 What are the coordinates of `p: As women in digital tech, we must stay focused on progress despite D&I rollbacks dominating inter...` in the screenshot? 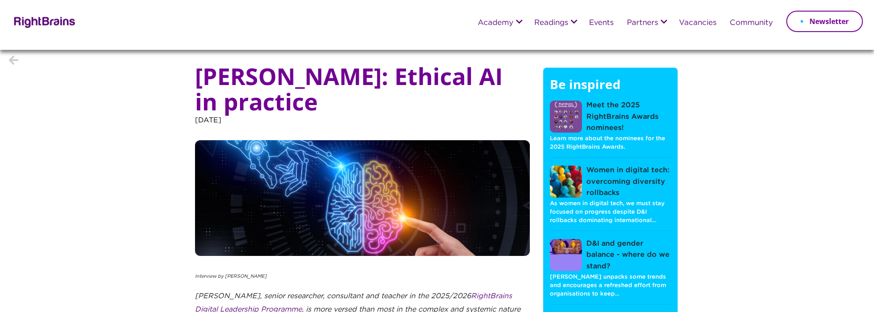 It's located at (611, 212).